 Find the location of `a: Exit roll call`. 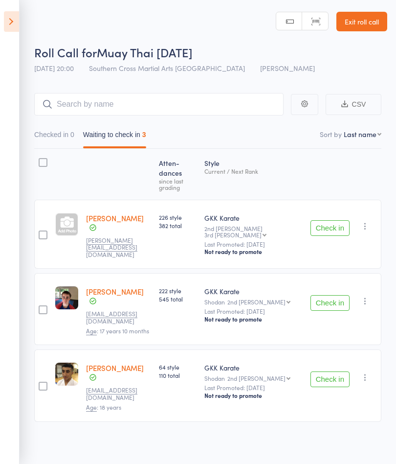

a: Exit roll call is located at coordinates (362, 22).